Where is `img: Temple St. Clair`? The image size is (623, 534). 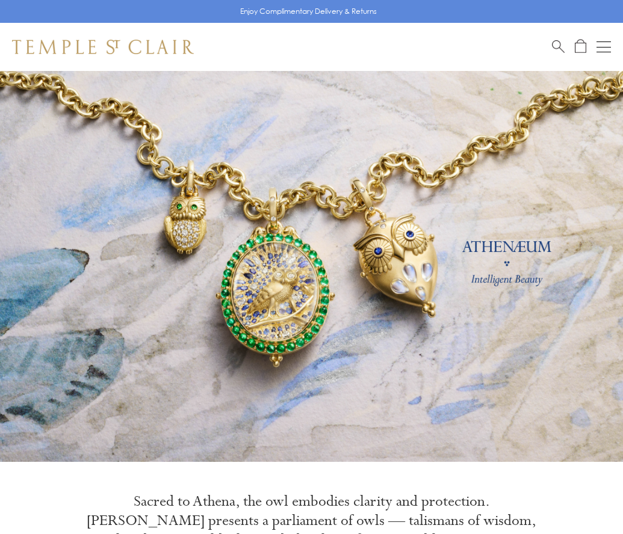 img: Temple St. Clair is located at coordinates (103, 47).